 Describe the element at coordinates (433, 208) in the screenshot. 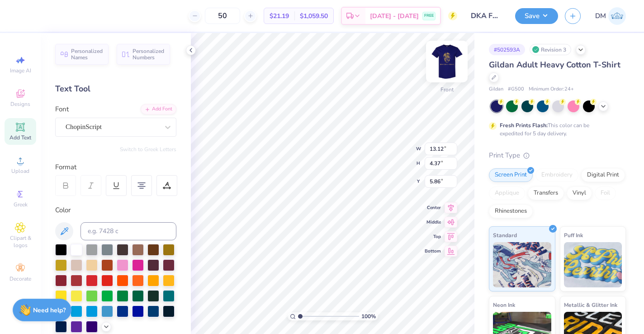

I see `span: Center` at that location.